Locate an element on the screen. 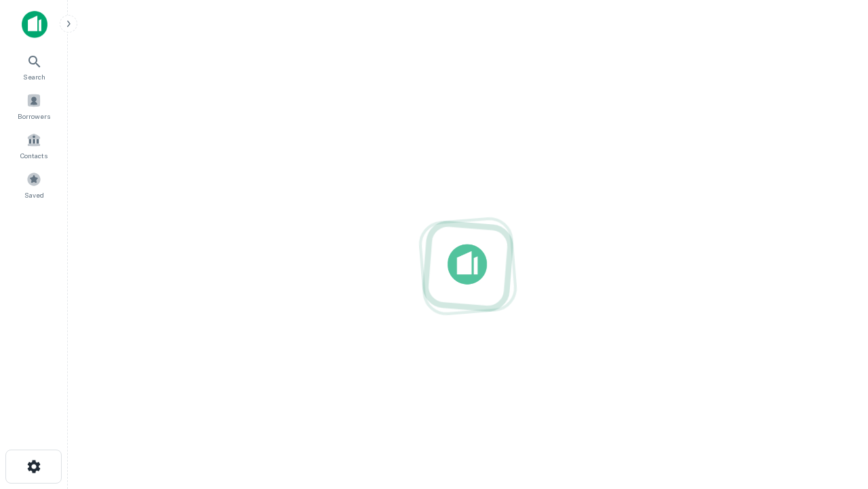 The height and width of the screenshot is (489, 868). a: Contacts is located at coordinates (34, 146).